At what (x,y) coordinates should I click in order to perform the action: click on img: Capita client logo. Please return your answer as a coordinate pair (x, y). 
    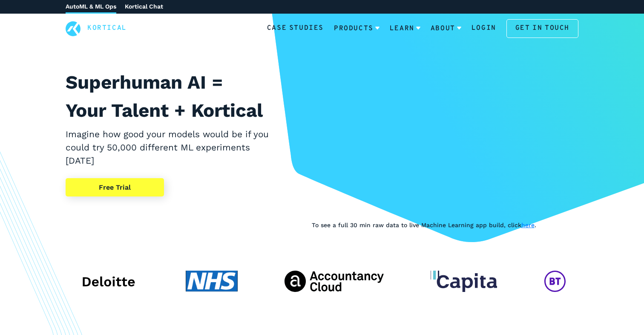
    Looking at the image, I should click on (464, 281).